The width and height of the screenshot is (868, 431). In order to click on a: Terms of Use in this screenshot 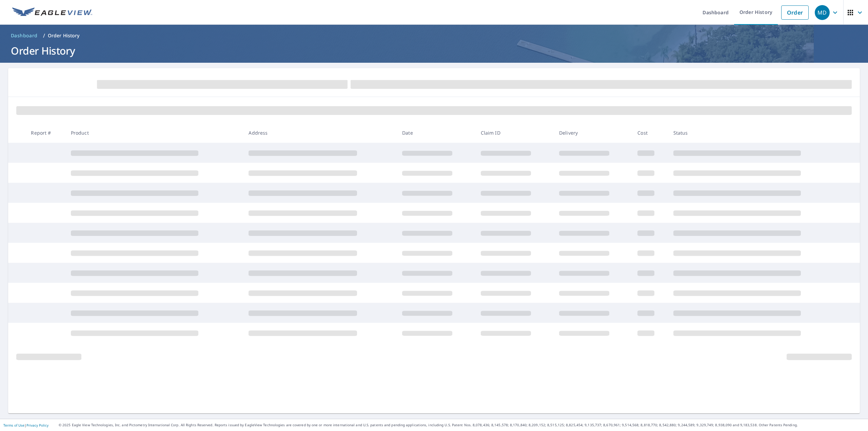, I will do `click(14, 425)`.